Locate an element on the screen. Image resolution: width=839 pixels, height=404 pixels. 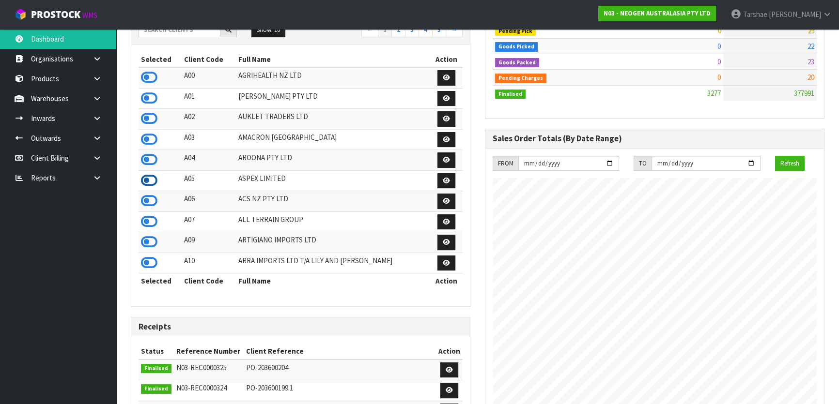
a: 1 is located at coordinates (385, 30).